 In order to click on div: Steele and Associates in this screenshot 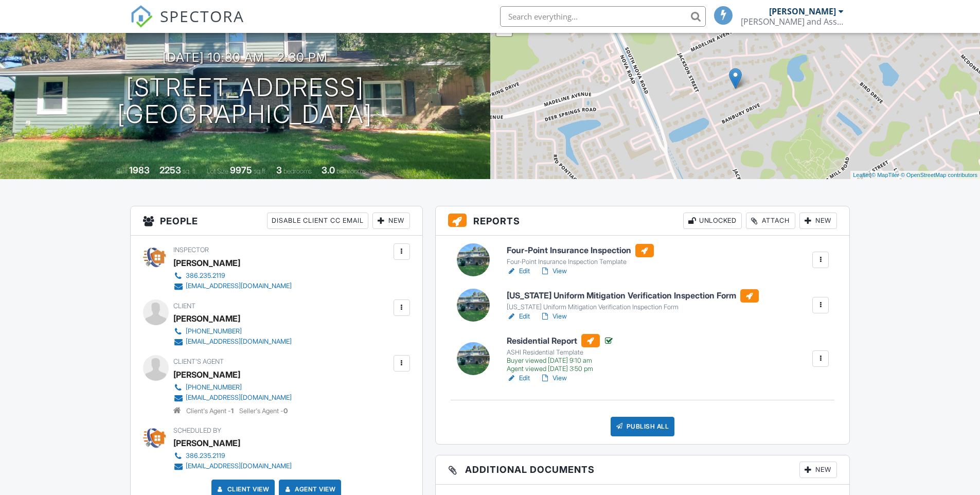, I will do `click(792, 22)`.